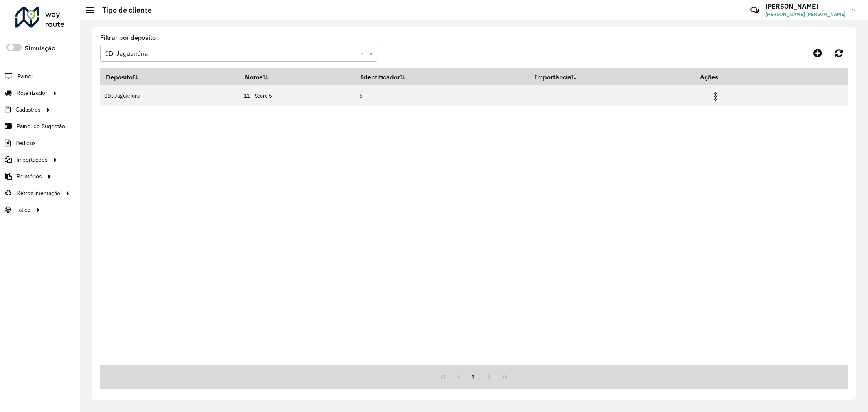 Image resolution: width=868 pixels, height=412 pixels. I want to click on td: 5, so click(442, 96).